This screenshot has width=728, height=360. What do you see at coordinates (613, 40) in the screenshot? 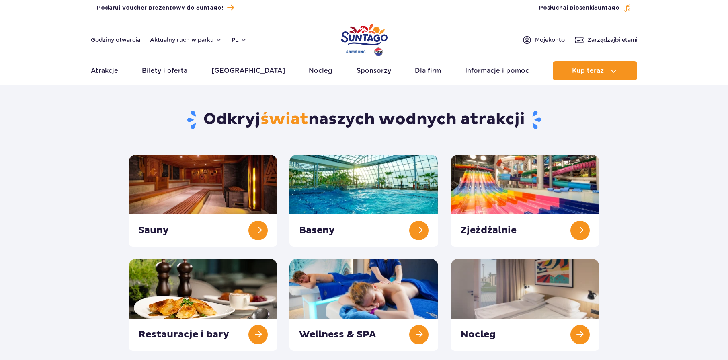
I see `span: Zarządzaj biletami` at bounding box center [613, 40].